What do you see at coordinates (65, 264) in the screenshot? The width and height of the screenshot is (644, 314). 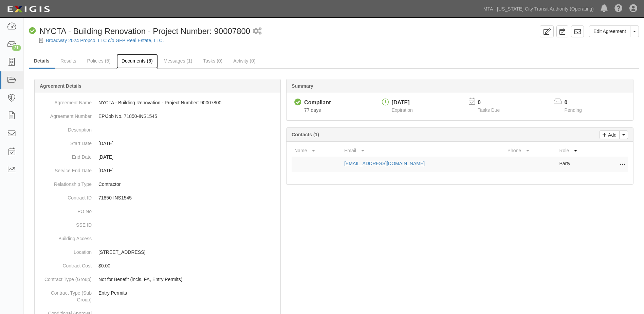 I see `dt: Contract Cost` at bounding box center [65, 264].